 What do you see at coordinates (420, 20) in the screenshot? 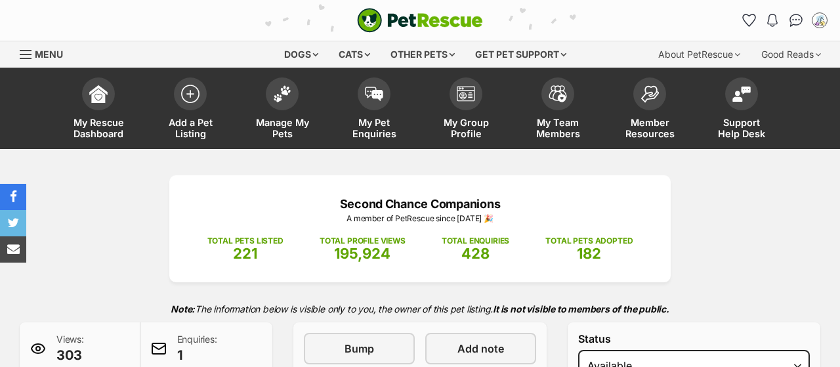
I see `a: PetRescue` at bounding box center [420, 20].